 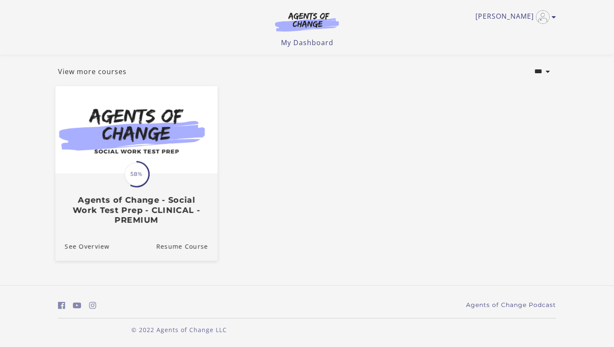 I want to click on a: My Dashboard, so click(x=307, y=43).